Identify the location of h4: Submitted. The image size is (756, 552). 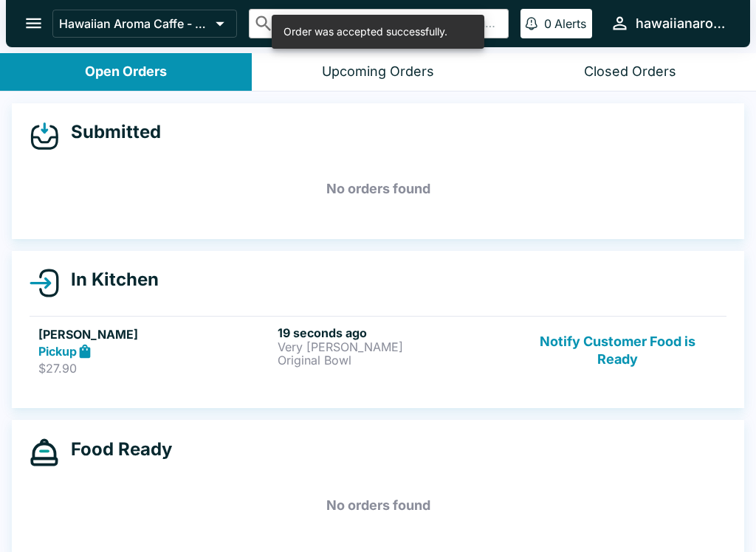
(110, 132).